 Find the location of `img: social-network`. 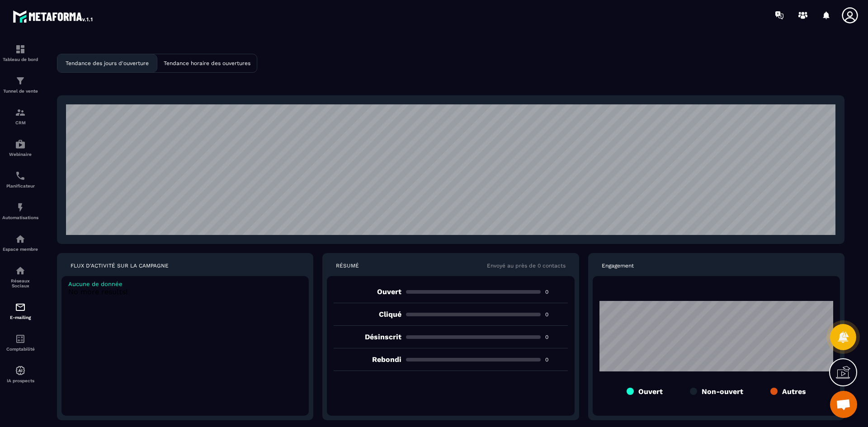

img: social-network is located at coordinates (20, 271).